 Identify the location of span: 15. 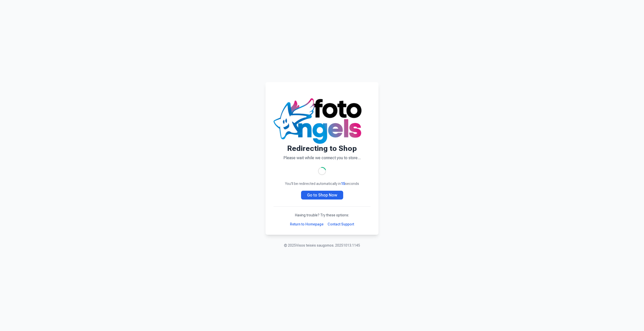
(343, 184).